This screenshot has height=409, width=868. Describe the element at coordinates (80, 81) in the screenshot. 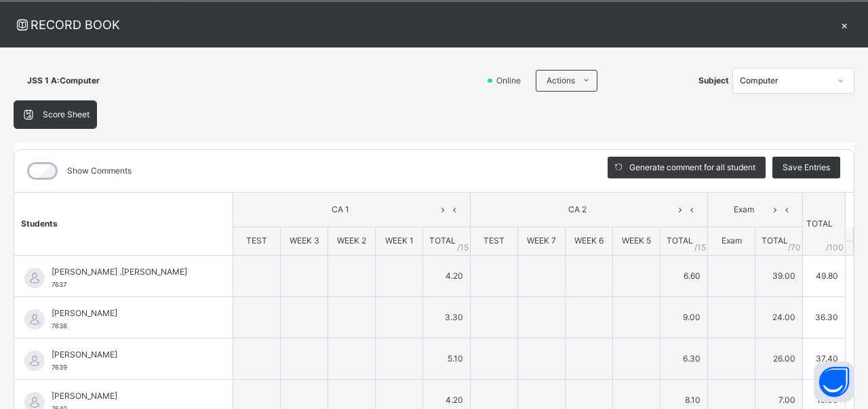

I see `span: Computer` at that location.